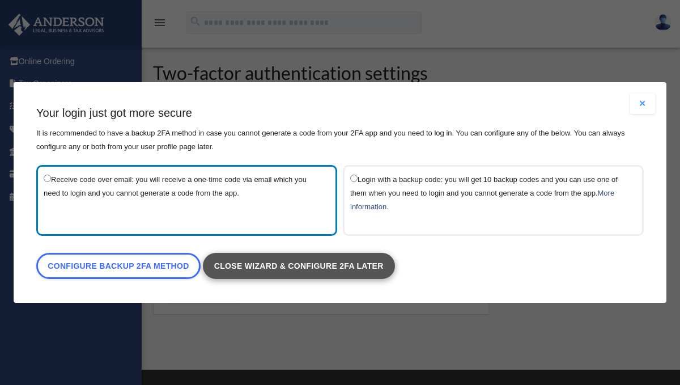 This screenshot has height=385, width=680. Describe the element at coordinates (340, 140) in the screenshot. I see `p: It is recommended to have a backup 2FA method in case you cannot generate a code from your 2FA ap...` at that location.